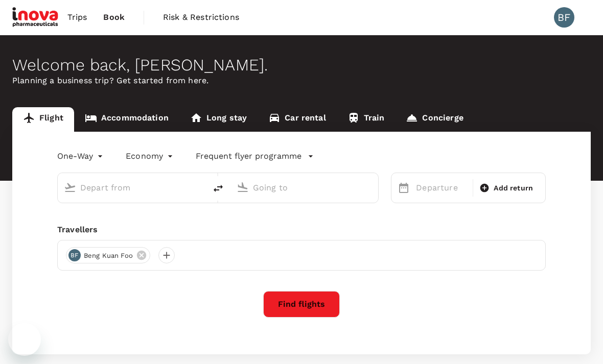 Image resolution: width=603 pixels, height=364 pixels. I want to click on p: Planning a business trip? Get started from here., so click(301, 80).